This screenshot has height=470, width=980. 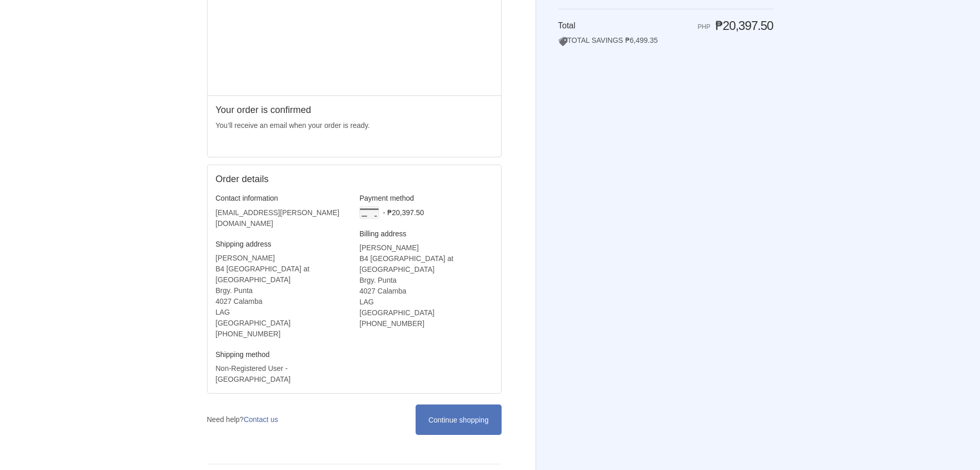 What do you see at coordinates (282, 355) in the screenshot?
I see `h3: Shipping method` at bounding box center [282, 355].